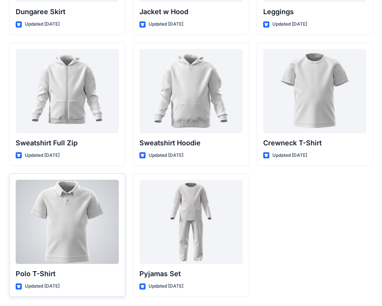 The width and height of the screenshot is (382, 306). What do you see at coordinates (67, 143) in the screenshot?
I see `p: Sweatshirt Full Zip` at bounding box center [67, 143].